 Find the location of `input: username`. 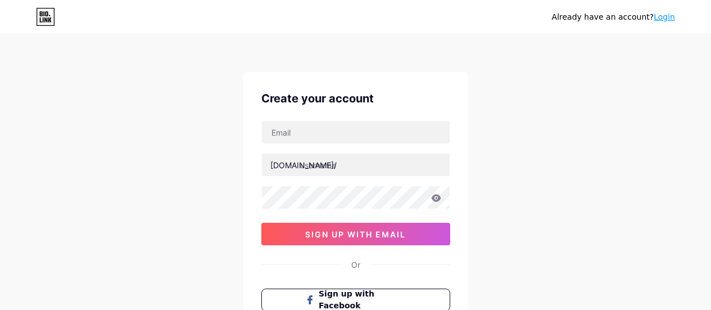

input: username is located at coordinates (356, 165).